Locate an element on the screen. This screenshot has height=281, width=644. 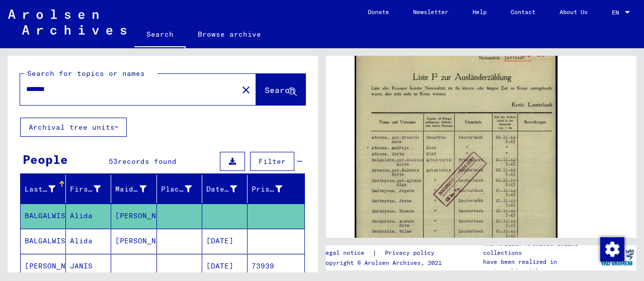
mat-header-cell: Date of Birth is located at coordinates (225, 189).